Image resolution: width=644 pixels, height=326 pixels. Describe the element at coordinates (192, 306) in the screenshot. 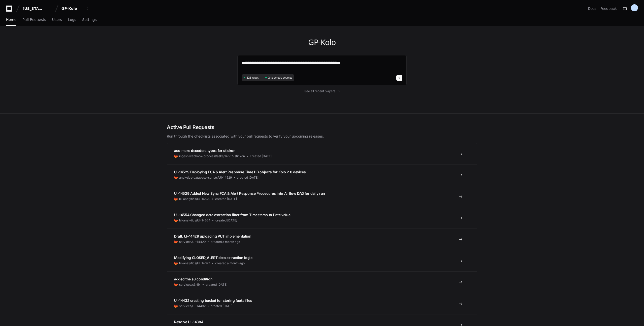

I see `span: services/UI-14432` at that location.